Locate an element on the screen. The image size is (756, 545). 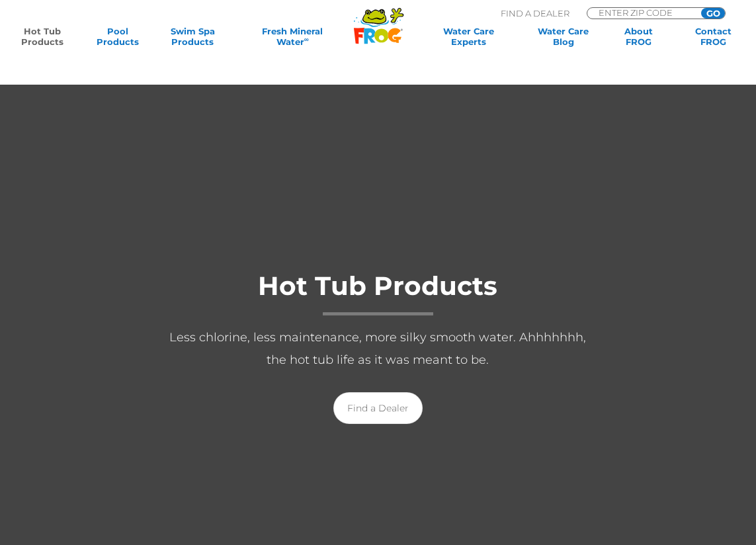
a: Fresh MineralWater∞ is located at coordinates (293, 37).